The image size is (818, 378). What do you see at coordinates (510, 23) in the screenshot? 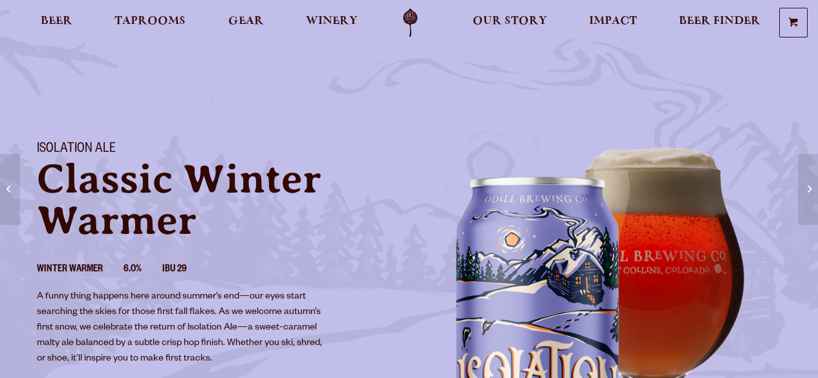
I see `a: Our Story` at bounding box center [510, 23].